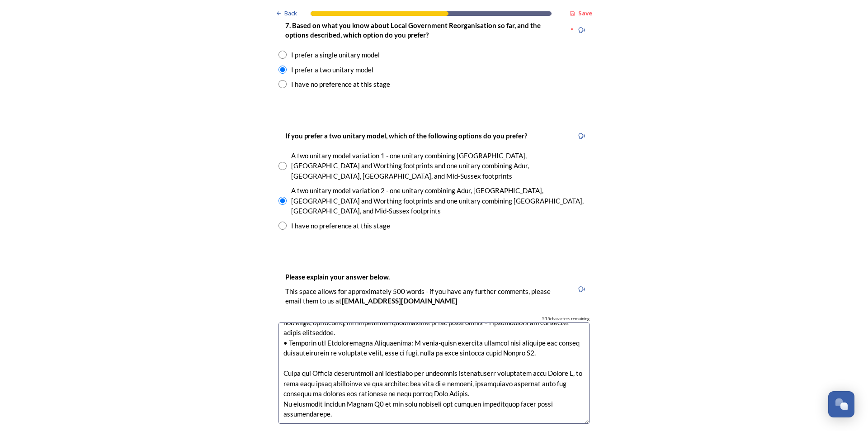 Image resolution: width=868 pixels, height=431 pixels. What do you see at coordinates (566, 319) in the screenshot?
I see `span: 515 characters remaining` at bounding box center [566, 319].